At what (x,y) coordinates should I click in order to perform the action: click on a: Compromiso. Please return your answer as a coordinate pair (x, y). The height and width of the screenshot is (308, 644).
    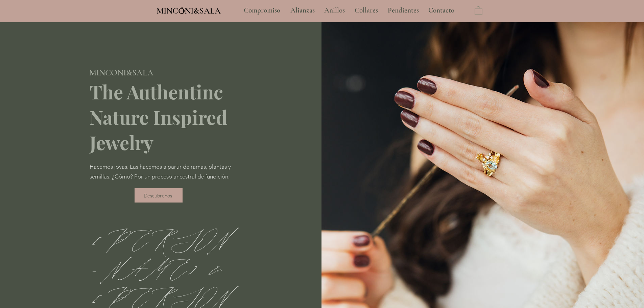
    Looking at the image, I should click on (262, 11).